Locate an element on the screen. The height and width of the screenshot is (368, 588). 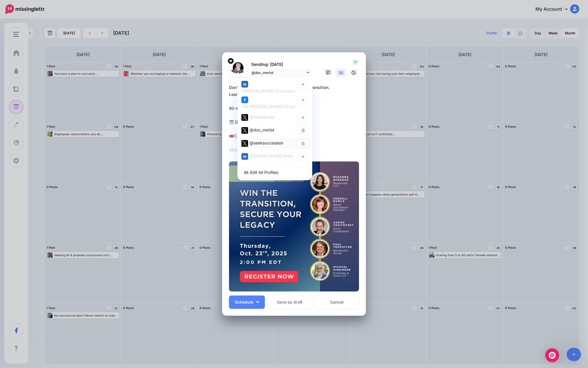
img: wGcXMLAX-84396.jpg is located at coordinates (238, 68).